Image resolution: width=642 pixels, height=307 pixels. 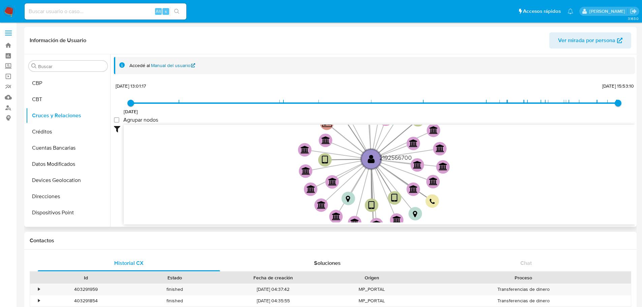 What do you see at coordinates (608, 11) in the screenshot?
I see `p: erick.zarza@mercadolibre.com.mx` at bounding box center [608, 11].